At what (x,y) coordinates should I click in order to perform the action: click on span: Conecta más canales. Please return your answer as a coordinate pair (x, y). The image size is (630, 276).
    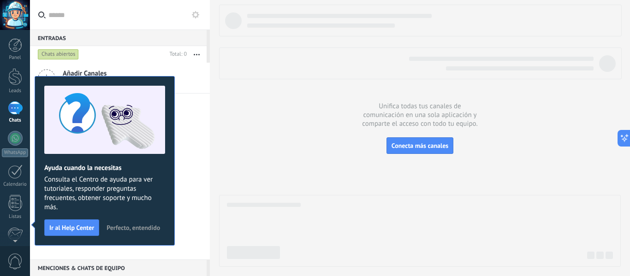
    Looking at the image, I should click on (420, 146).